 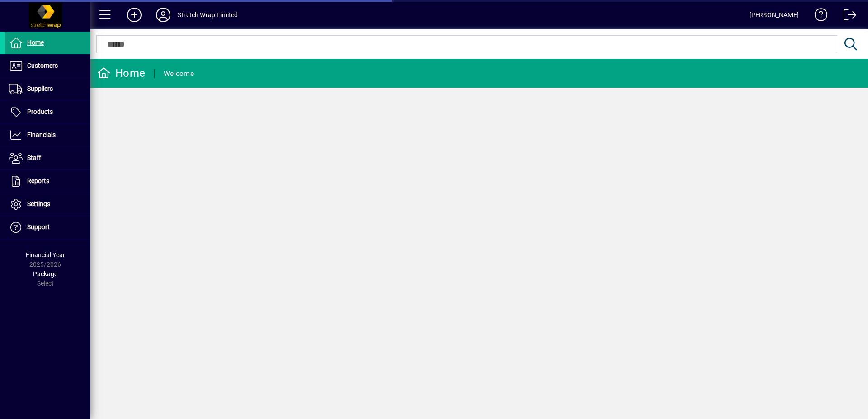 I want to click on span: Home, so click(x=36, y=42).